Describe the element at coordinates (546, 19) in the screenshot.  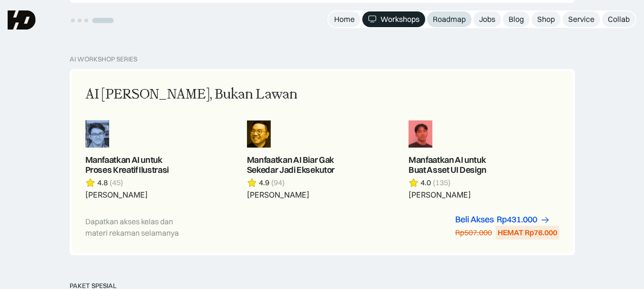
I see `a: Shop` at that location.